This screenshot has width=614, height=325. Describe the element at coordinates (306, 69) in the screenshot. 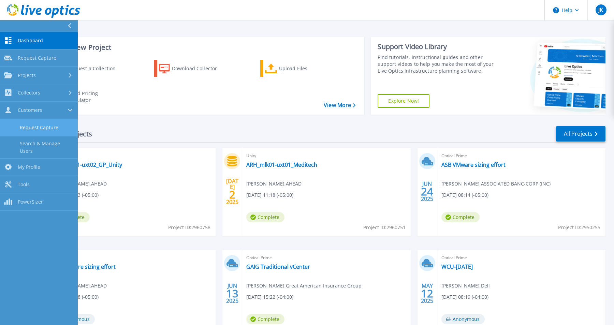

I see `div: Upload Files` at that location.